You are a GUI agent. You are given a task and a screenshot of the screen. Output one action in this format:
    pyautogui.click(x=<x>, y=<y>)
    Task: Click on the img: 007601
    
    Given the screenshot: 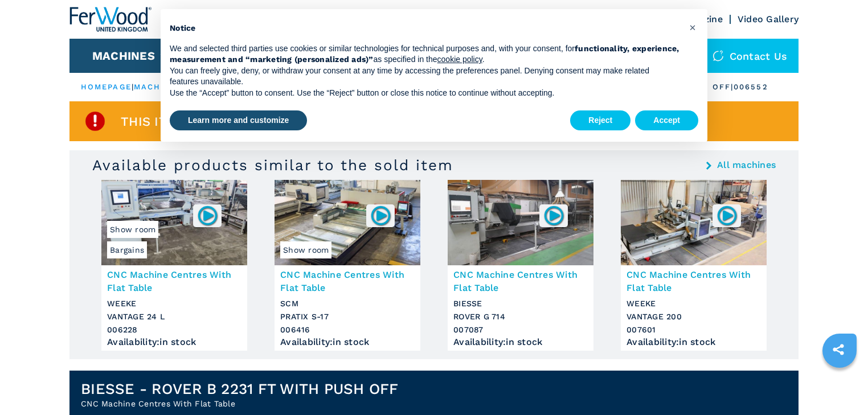 What is the action you would take?
    pyautogui.click(x=727, y=215)
    